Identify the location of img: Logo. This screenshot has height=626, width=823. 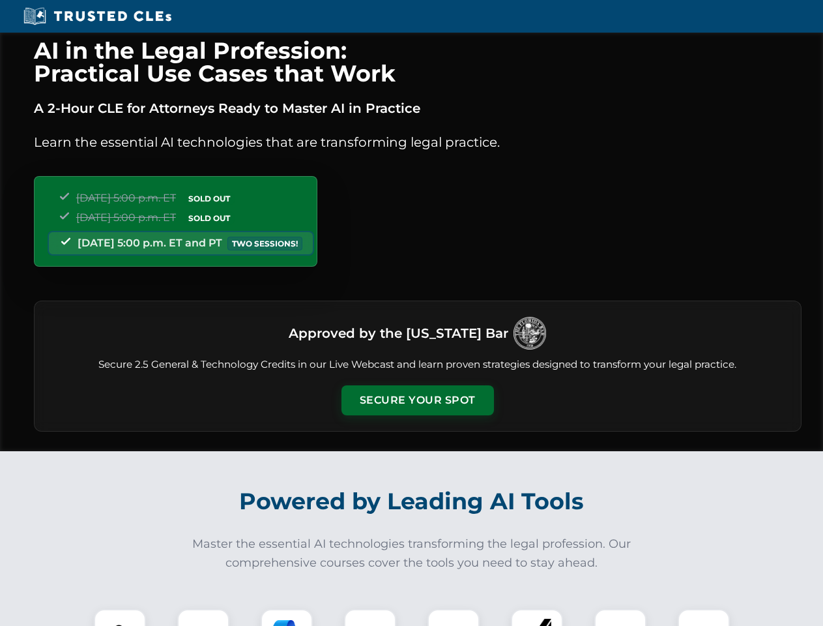
(530, 333).